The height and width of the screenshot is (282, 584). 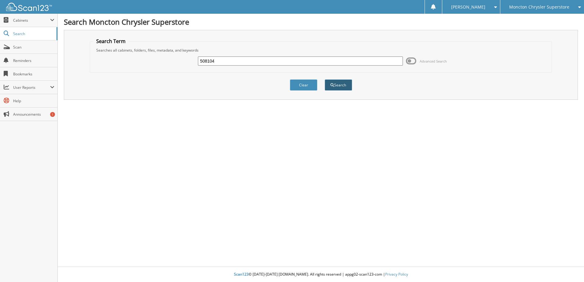 I want to click on button: Clear, so click(x=303, y=85).